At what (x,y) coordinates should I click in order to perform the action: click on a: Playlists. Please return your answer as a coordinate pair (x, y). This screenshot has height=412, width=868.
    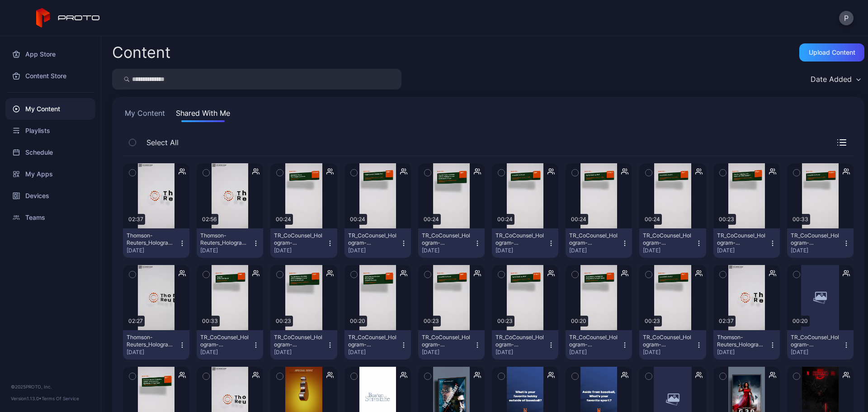
    Looking at the image, I should click on (50, 131).